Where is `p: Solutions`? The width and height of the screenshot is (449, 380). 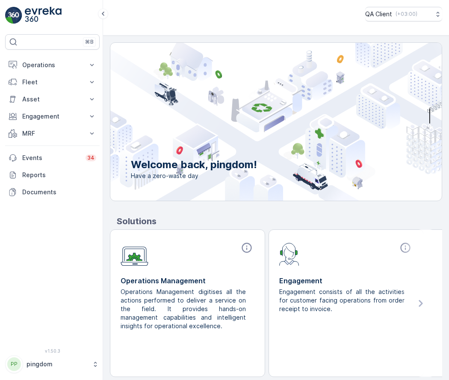 p: Solutions is located at coordinates (279, 221).